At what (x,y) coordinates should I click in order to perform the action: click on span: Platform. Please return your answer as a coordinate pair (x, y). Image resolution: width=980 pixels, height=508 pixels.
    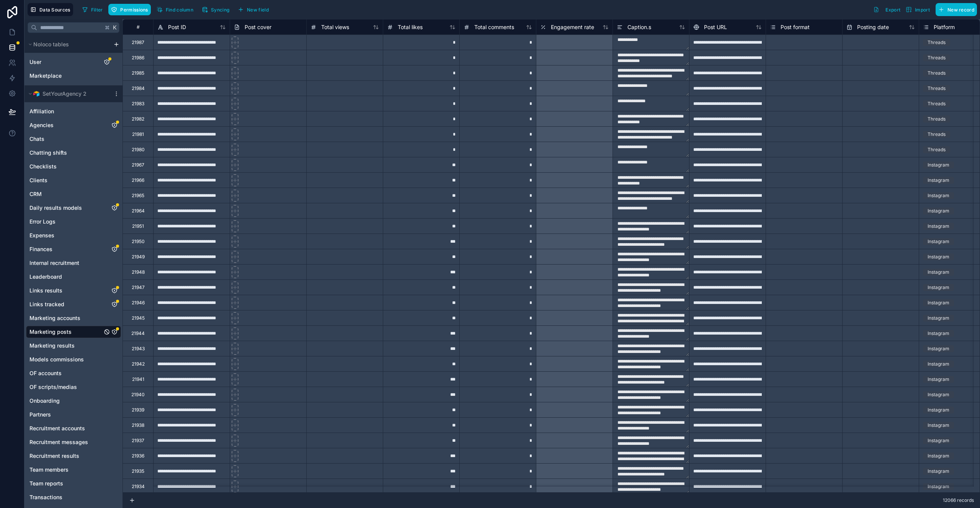
    Looking at the image, I should click on (944, 27).